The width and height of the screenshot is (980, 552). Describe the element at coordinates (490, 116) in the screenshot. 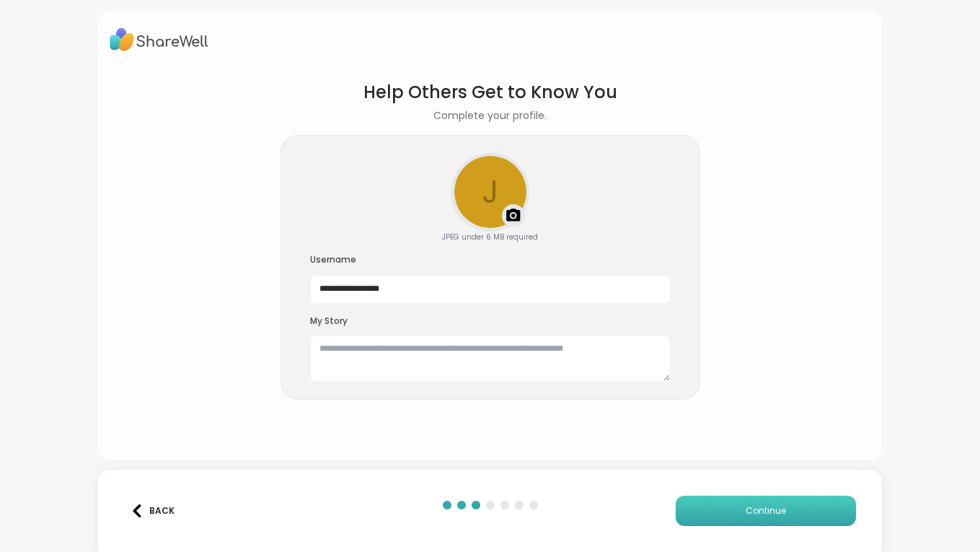

I see `h2: Complete your profile.` at that location.